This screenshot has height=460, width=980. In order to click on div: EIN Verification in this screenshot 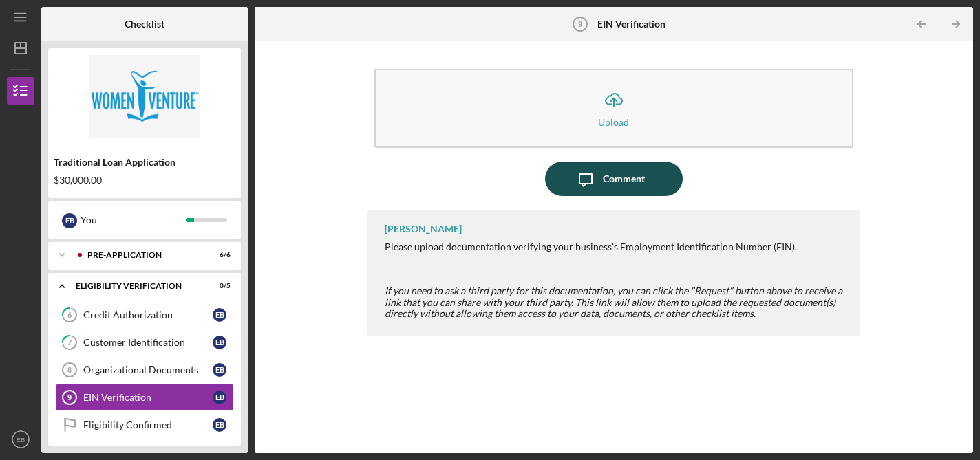, I will do `click(148, 397)`.